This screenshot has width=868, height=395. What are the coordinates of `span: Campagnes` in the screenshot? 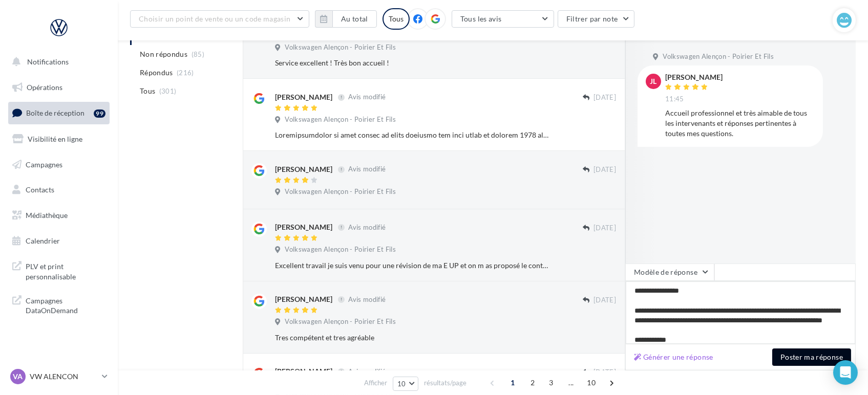 It's located at (44, 164).